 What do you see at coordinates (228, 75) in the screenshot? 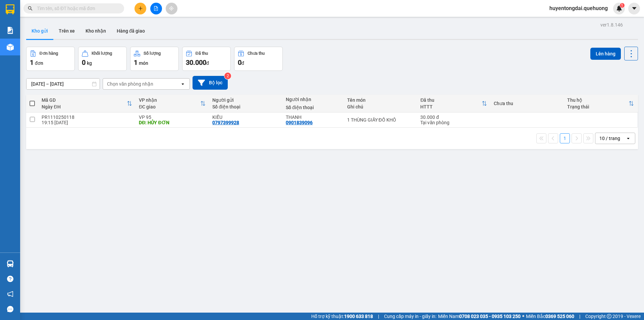
I see `sup: 2` at bounding box center [228, 75].